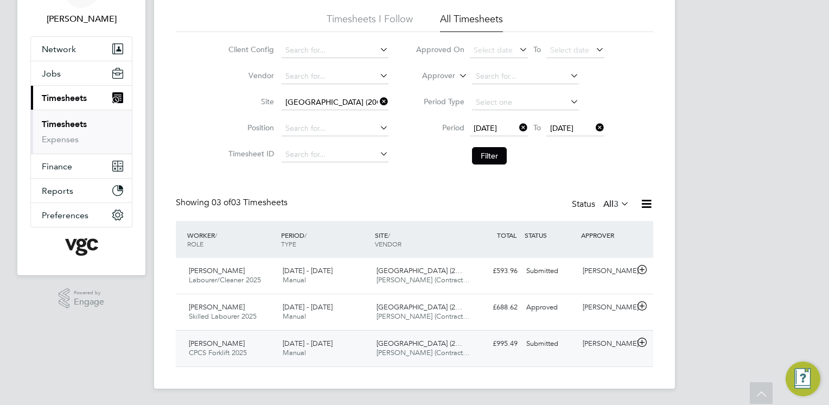 This screenshot has width=829, height=405. I want to click on div: £593.96, so click(494, 271).